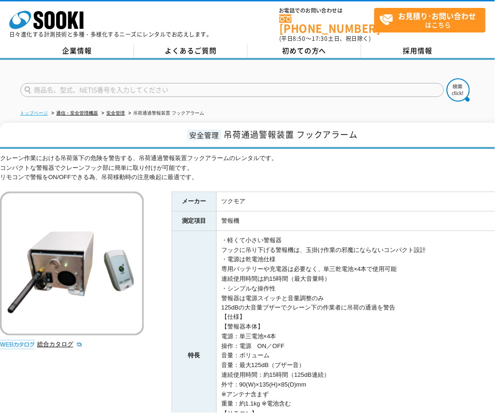  What do you see at coordinates (232, 90) in the screenshot?
I see `input: 商品名、型式、NETIS番号を入力してください` at bounding box center [232, 90].